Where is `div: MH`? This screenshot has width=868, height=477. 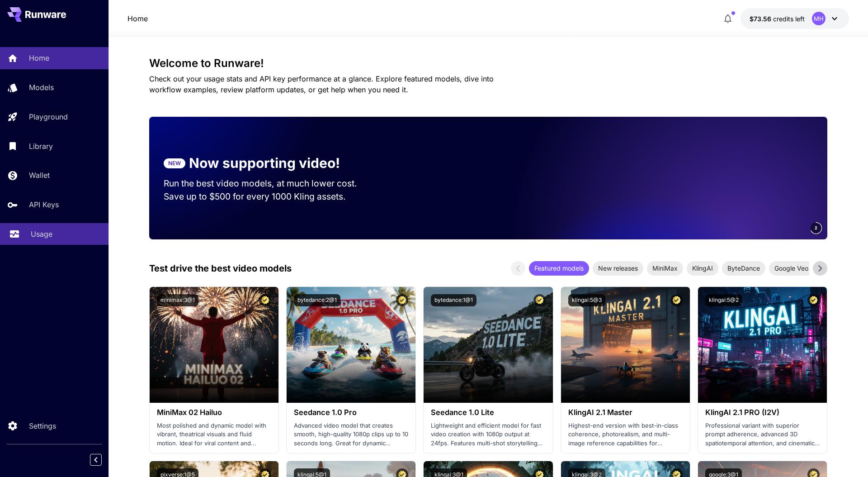 div: MH is located at coordinates (819, 19).